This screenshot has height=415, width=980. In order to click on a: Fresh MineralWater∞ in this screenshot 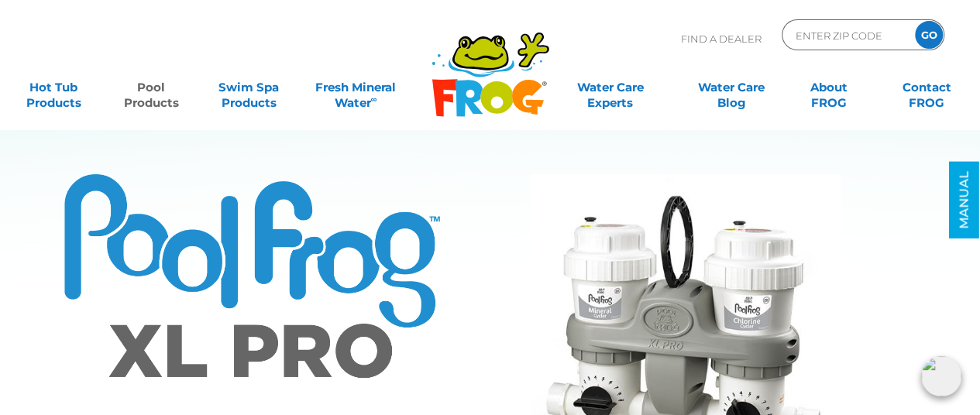, I will do `click(355, 87)`.